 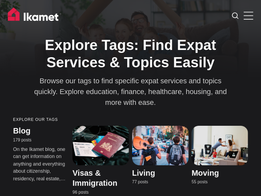 What do you see at coordinates (40, 164) in the screenshot?
I see `p: On the Ikamet blog, one can get information on anything and everything about citizenship, residen...` at bounding box center [40, 164].